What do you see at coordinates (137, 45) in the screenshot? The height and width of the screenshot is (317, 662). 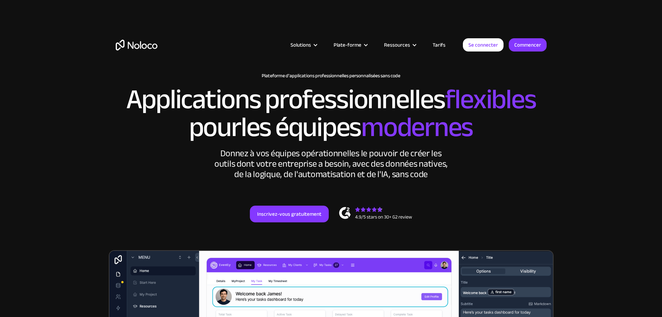 I see `a: maison` at bounding box center [137, 45].